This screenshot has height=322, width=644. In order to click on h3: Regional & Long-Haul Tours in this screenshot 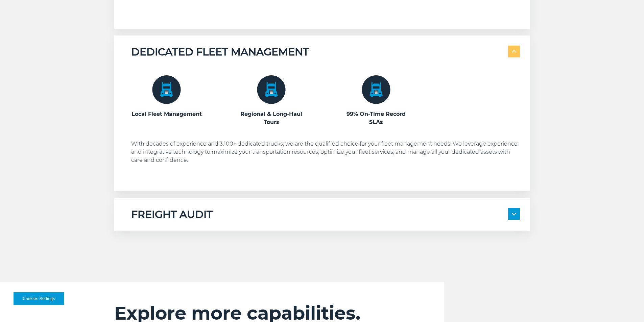, I will do `click(271, 118)`.